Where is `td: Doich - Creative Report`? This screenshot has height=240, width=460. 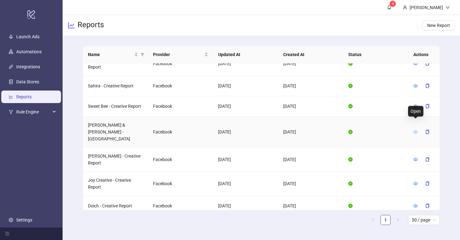 td: Doich - Creative Report is located at coordinates (116, 206).